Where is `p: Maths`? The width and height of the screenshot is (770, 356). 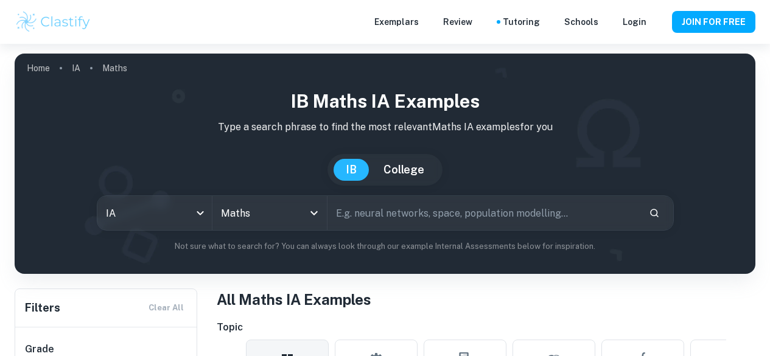
p: Maths is located at coordinates (114, 68).